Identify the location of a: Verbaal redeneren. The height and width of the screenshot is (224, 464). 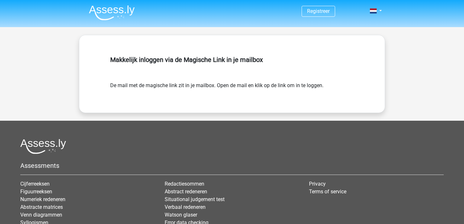
(185, 207).